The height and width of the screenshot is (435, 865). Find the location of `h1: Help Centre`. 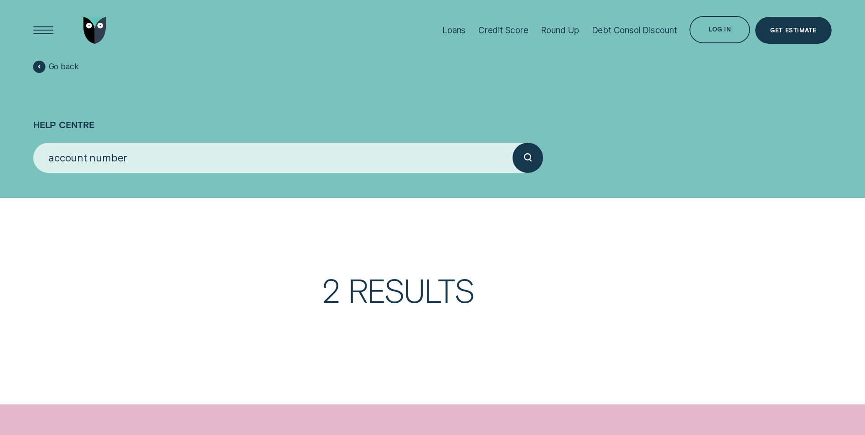

h1: Help Centre is located at coordinates (432, 108).